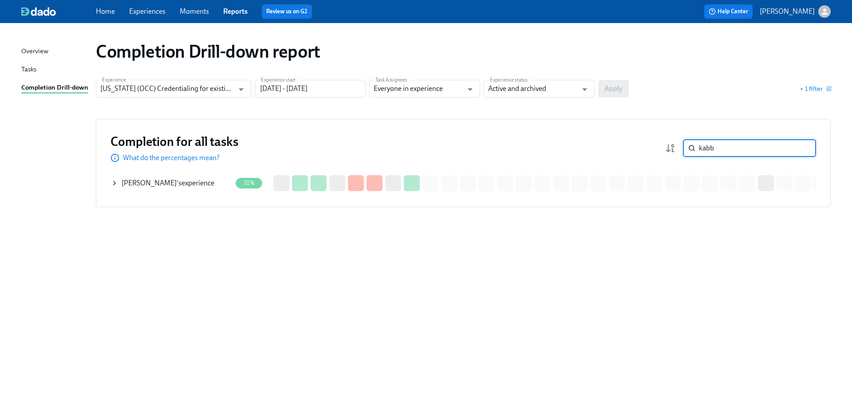 The height and width of the screenshot is (404, 852). What do you see at coordinates (105, 11) in the screenshot?
I see `a: Home` at bounding box center [105, 11].